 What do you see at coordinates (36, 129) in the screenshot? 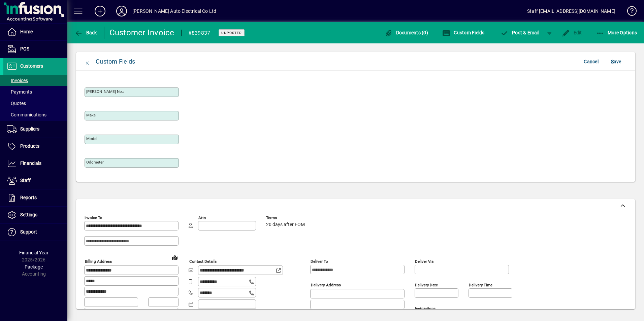
I see `a: Suppliers` at bounding box center [36, 129].